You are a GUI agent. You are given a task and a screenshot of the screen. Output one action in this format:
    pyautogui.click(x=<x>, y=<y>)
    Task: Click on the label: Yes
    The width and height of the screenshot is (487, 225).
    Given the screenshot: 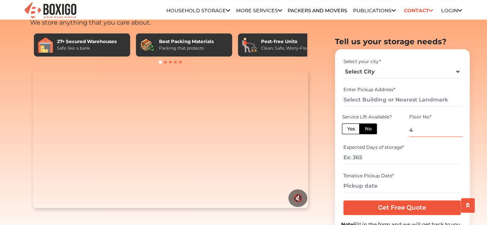 What is the action you would take?
    pyautogui.click(x=350, y=128)
    